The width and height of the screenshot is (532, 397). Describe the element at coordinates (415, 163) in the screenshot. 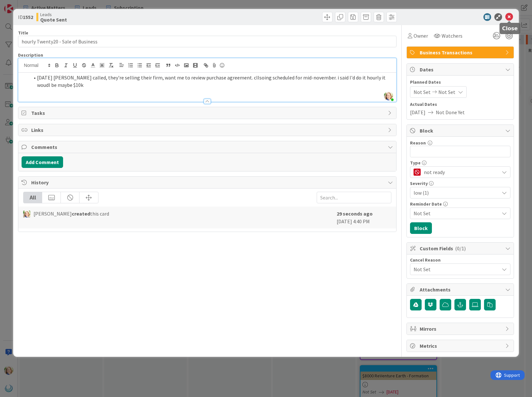

I see `span: Type` at that location.